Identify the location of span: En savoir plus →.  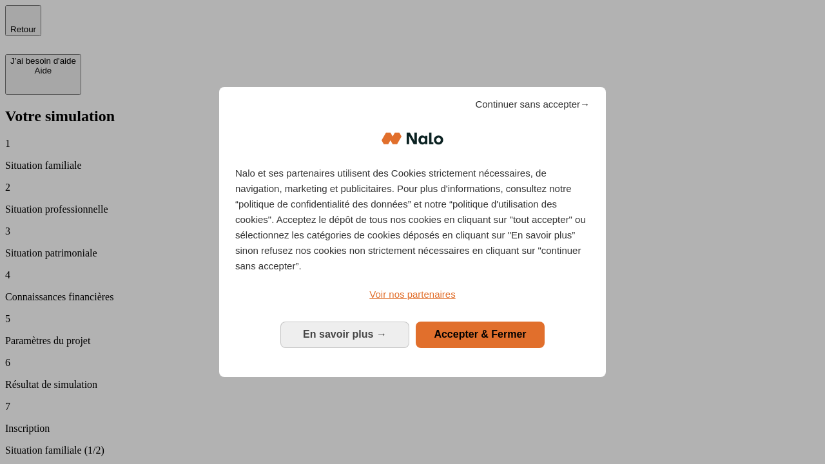
(345, 334).